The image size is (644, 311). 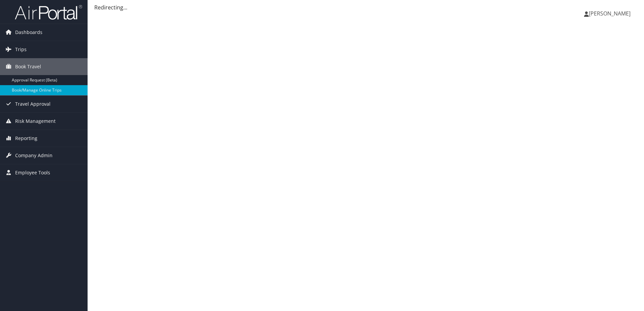 I want to click on span: Employee Tools, so click(x=33, y=173).